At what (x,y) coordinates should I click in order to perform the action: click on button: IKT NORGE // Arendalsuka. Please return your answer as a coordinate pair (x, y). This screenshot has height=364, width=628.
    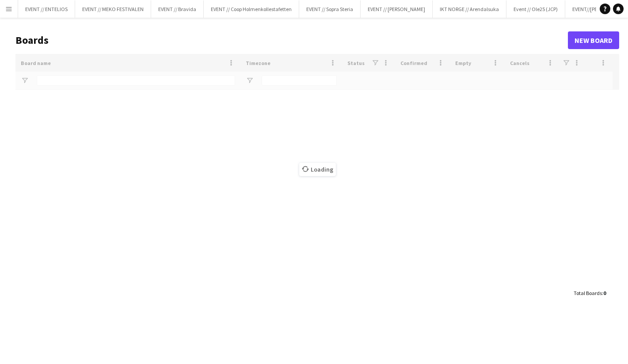
    Looking at the image, I should click on (469, 9).